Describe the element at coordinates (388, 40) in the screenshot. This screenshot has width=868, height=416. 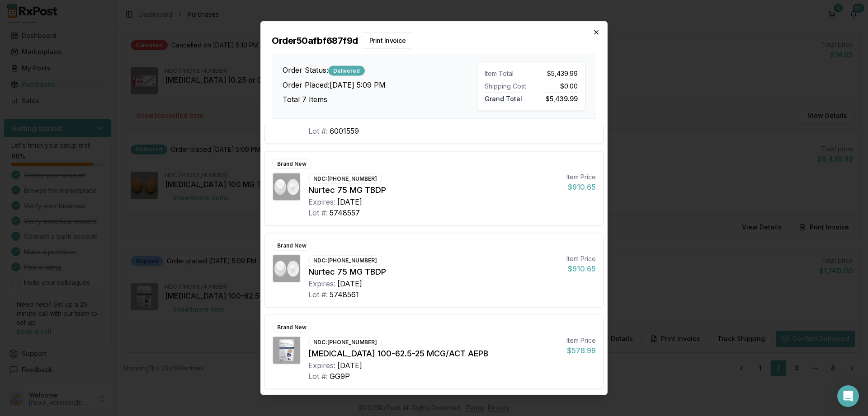
I see `button: Print Invoice` at that location.